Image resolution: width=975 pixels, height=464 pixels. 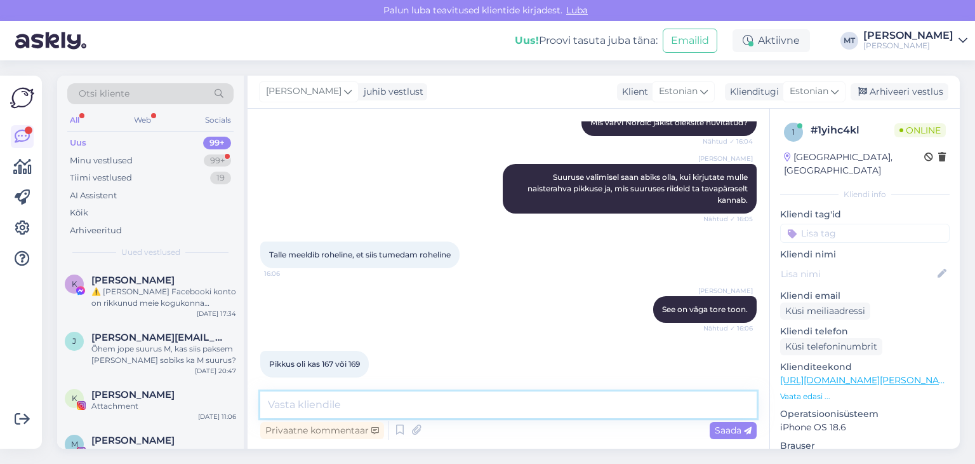 What do you see at coordinates (831, 346) in the screenshot?
I see `div: Küsi telefoninumbrit` at bounding box center [831, 346].